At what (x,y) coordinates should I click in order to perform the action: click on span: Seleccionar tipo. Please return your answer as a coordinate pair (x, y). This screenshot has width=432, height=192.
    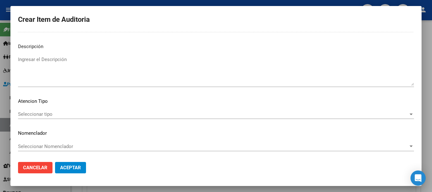
    Looking at the image, I should click on (213, 114).